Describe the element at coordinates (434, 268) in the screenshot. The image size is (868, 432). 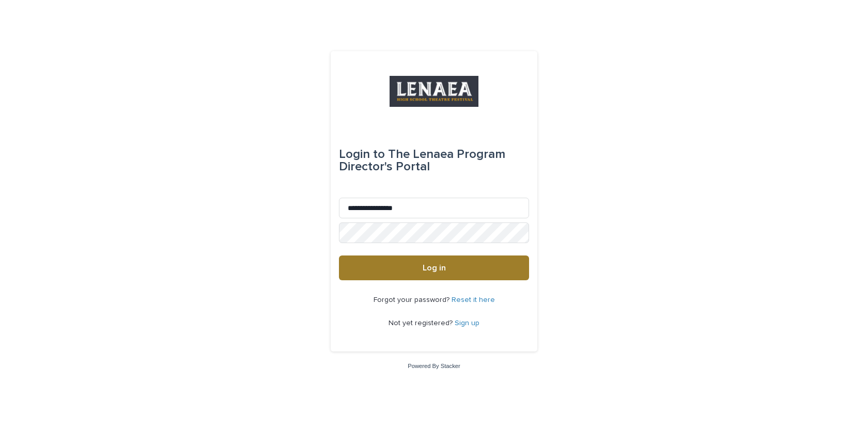
I see `span: Log in` at that location.